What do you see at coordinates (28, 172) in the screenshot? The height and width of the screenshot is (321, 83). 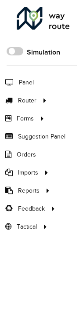 I see `span: Imports` at bounding box center [28, 172].